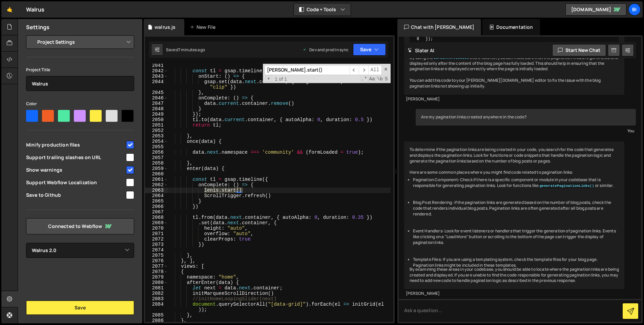 This screenshot has width=644, height=325. I want to click on li: Pagination Component: Check if there is a specific component or module in your codebase that is r..., so click(516, 183).